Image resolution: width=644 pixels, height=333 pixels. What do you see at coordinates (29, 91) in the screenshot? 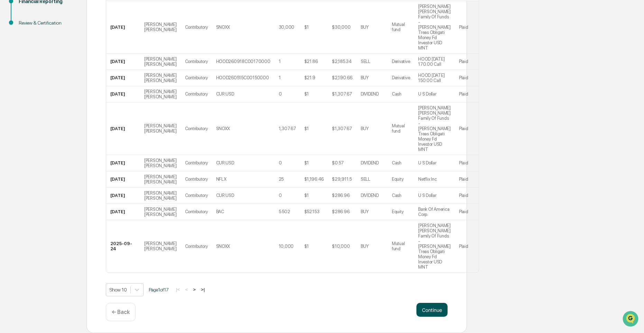
I see `span: Preclearance` at bounding box center [29, 91].